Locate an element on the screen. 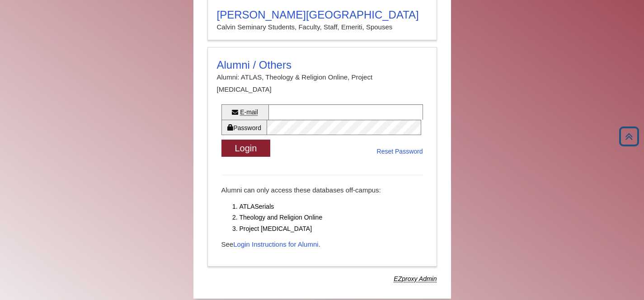 This screenshot has height=300, width=644. label: Password is located at coordinates (244, 127).